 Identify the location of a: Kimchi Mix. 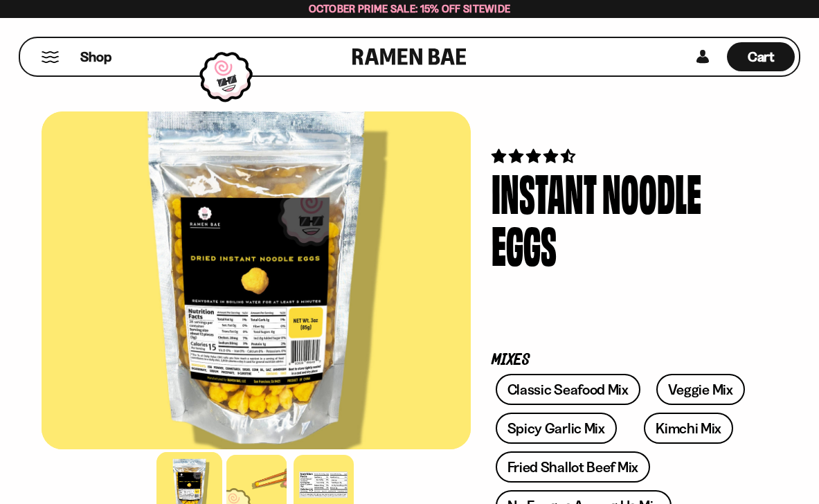
(688, 427).